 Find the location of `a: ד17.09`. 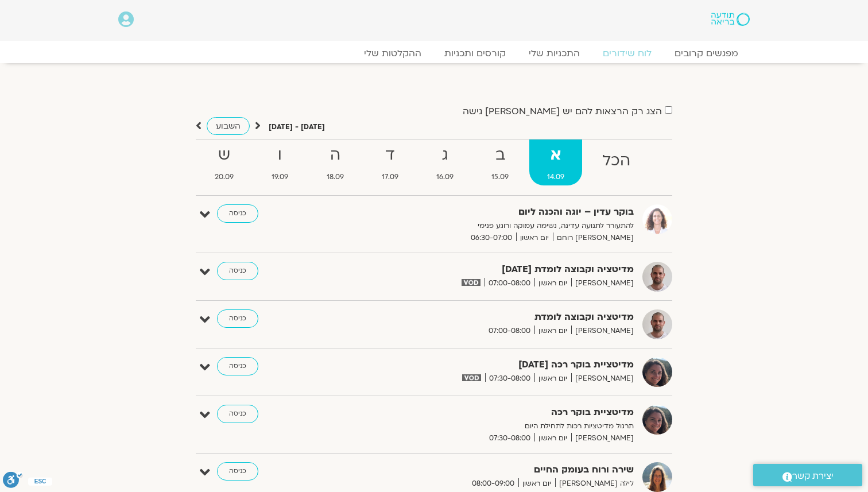

a: ד17.09 is located at coordinates (390, 163).